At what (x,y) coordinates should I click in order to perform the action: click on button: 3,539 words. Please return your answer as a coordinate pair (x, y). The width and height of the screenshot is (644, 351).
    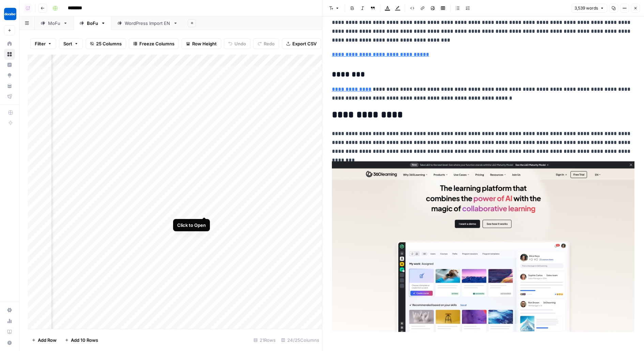
    Looking at the image, I should click on (589, 8).